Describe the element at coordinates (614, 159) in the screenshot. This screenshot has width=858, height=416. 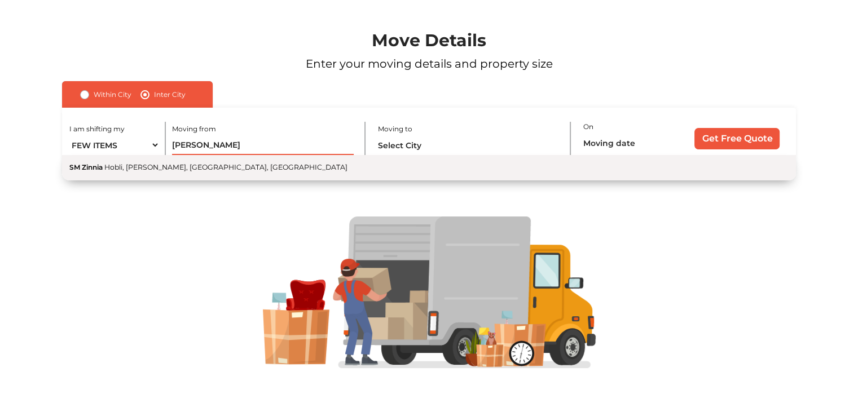
I see `label: Is flexible?` at that location.